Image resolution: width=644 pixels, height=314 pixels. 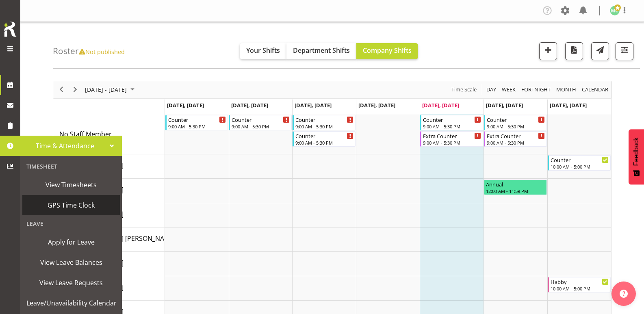 What do you see at coordinates (10, 29) in the screenshot?
I see `img: Rosterit icon logo` at bounding box center [10, 29].